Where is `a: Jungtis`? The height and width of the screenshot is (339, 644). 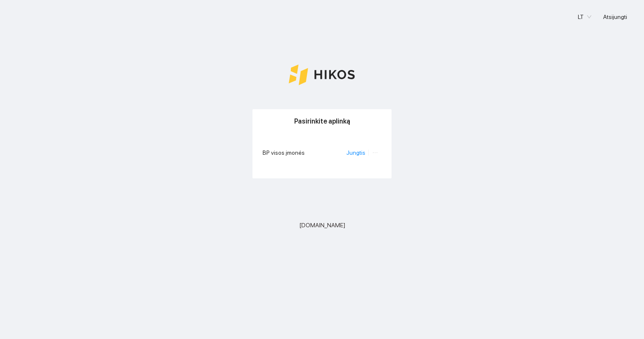 a: Jungtis is located at coordinates (356, 152).